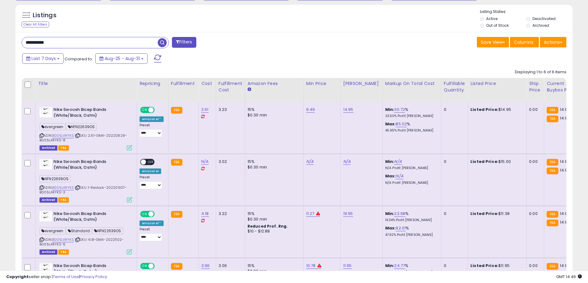  Describe the element at coordinates (553, 42) in the screenshot. I see `button: Actions` at that location.